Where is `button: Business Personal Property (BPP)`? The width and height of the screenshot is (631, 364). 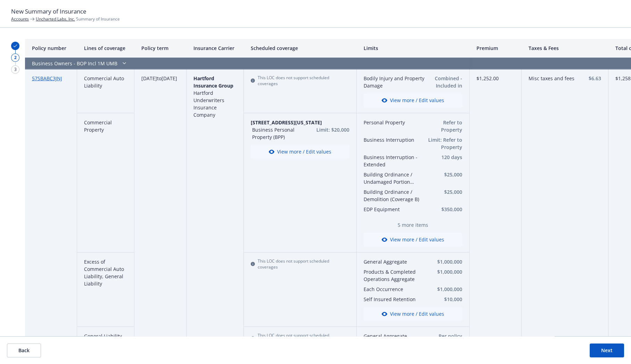 button: Business Personal Property (BPP) is located at coordinates (273, 133).